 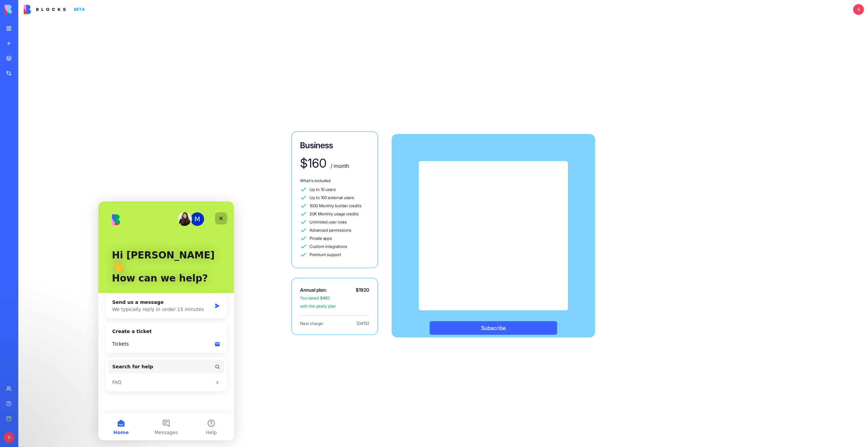 What do you see at coordinates (22, 231) in the screenshot?
I see `span: Home` at bounding box center [22, 231].